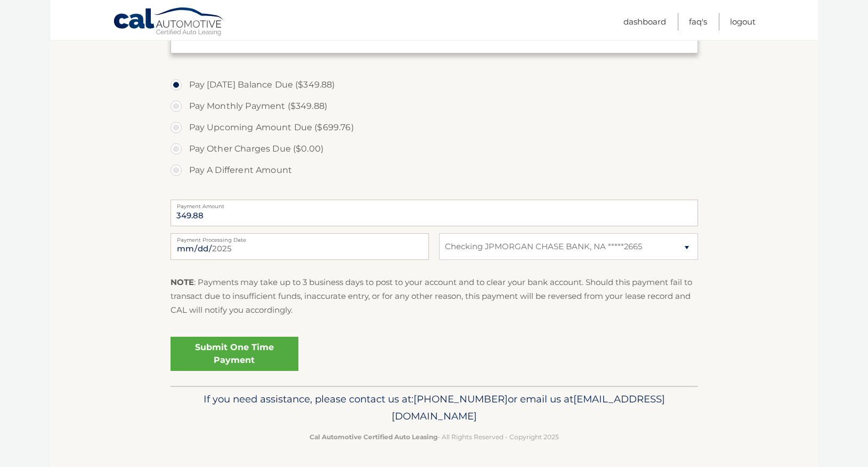 The height and width of the screenshot is (467, 868). I want to click on label: Pay Upcoming Amount Due ($699.76), so click(434, 127).